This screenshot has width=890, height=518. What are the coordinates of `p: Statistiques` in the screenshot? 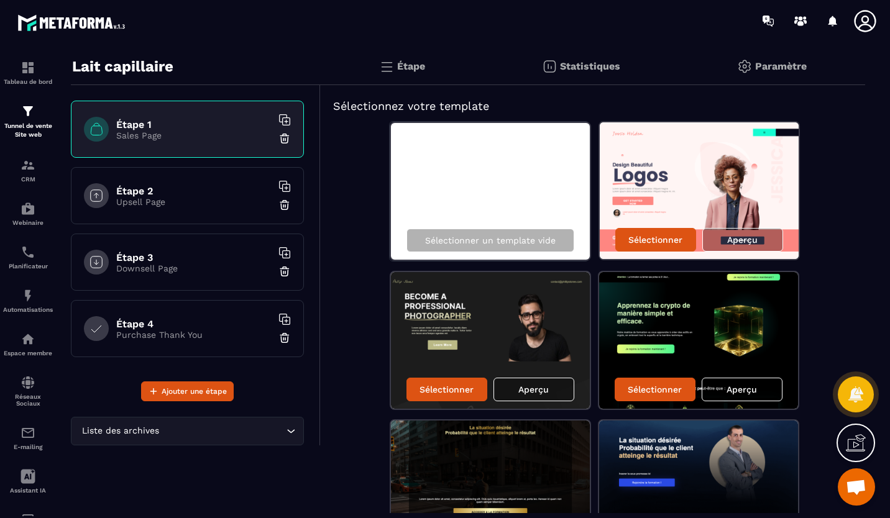 It's located at (590, 66).